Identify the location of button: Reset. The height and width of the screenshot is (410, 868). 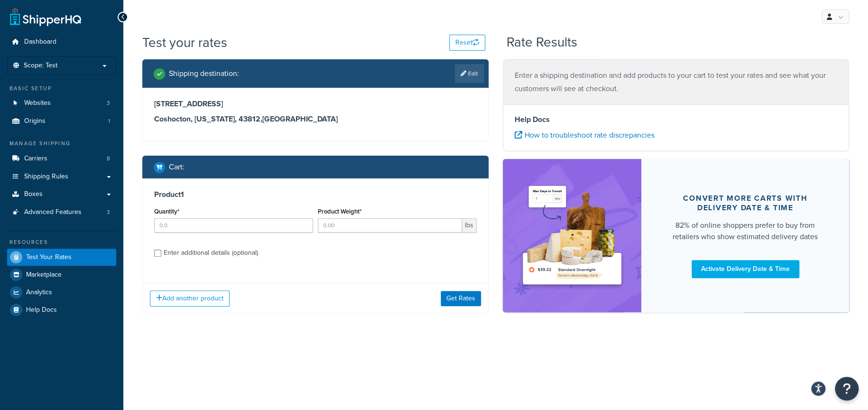
(467, 43).